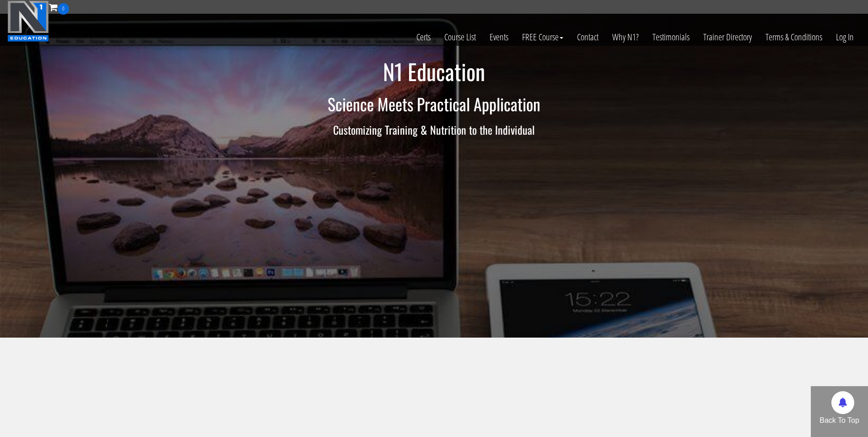 The image size is (868, 437). What do you see at coordinates (460, 37) in the screenshot?
I see `a: Course List` at bounding box center [460, 37].